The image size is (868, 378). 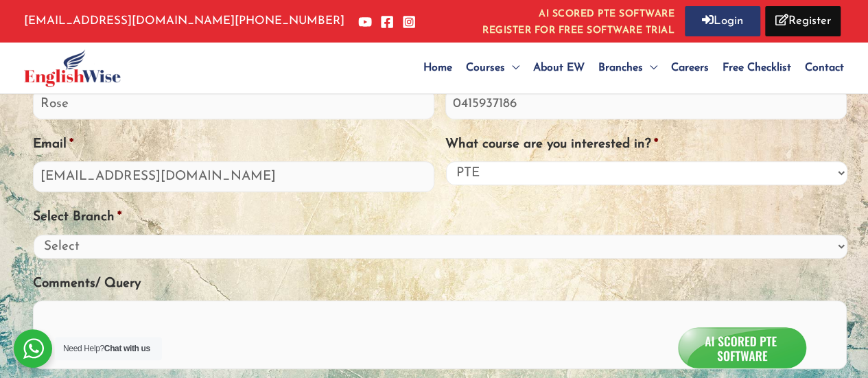 I want to click on nav: Site Navigation, so click(x=630, y=68).